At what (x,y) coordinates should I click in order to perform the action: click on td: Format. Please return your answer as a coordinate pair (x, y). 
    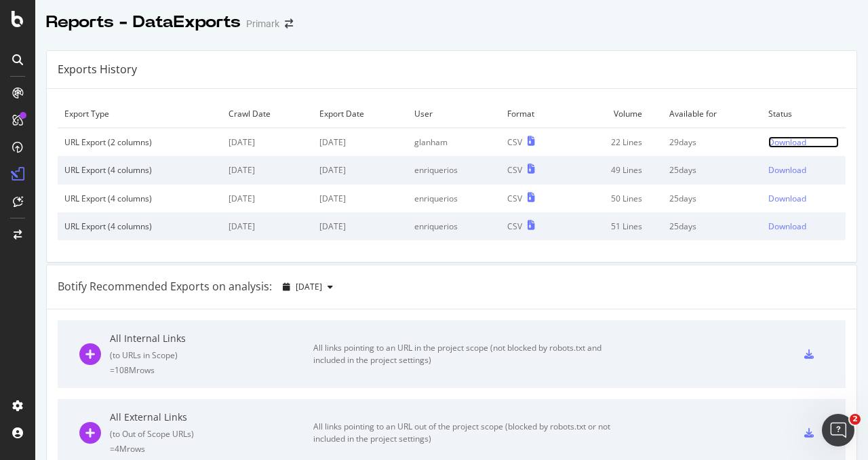
    Looking at the image, I should click on (534, 114).